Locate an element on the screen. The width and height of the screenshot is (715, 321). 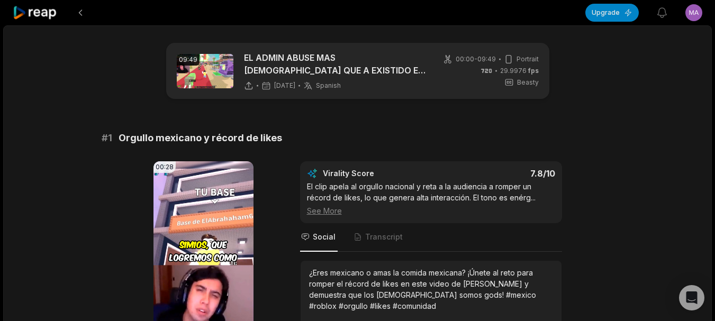
div: Virality Score is located at coordinates (379, 173).